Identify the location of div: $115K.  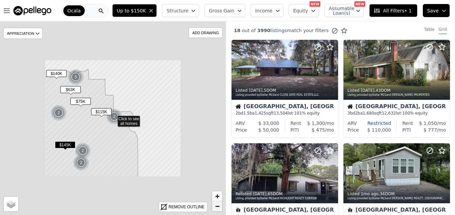
(101, 113).